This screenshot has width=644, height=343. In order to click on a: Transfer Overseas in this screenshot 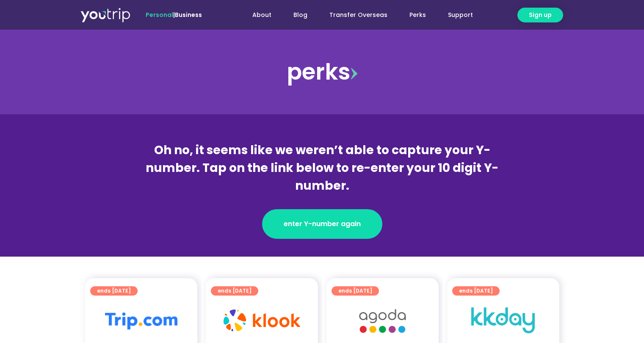, I will do `click(358, 15)`.